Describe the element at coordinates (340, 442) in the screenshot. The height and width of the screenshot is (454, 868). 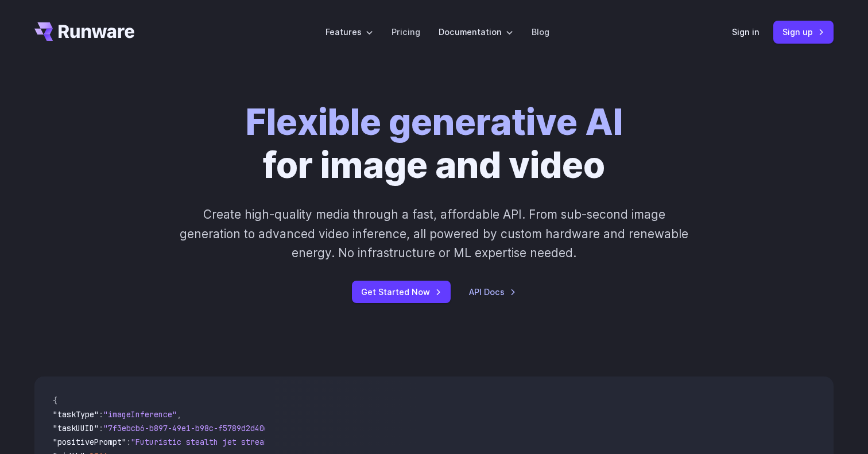
I see `span: "Futuristic stealth jet streaking through a neon-lit cityscape with glowing purple exhaust"` at that location.